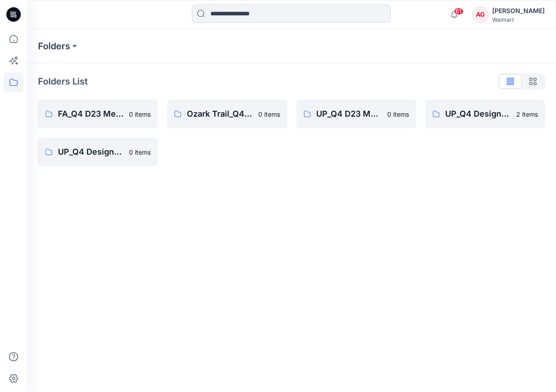 Image resolution: width=556 pixels, height=392 pixels. Describe the element at coordinates (90, 114) in the screenshot. I see `p: FA_Q4 D23 Mens Outerwear` at that location.